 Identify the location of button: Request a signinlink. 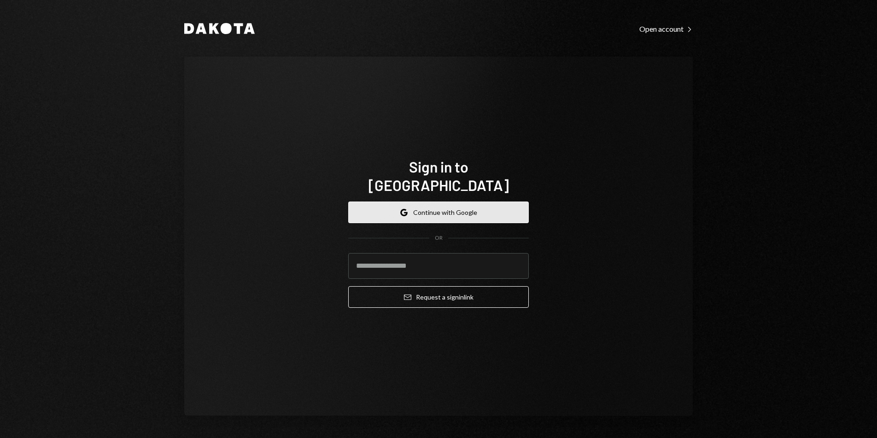
(438, 297).